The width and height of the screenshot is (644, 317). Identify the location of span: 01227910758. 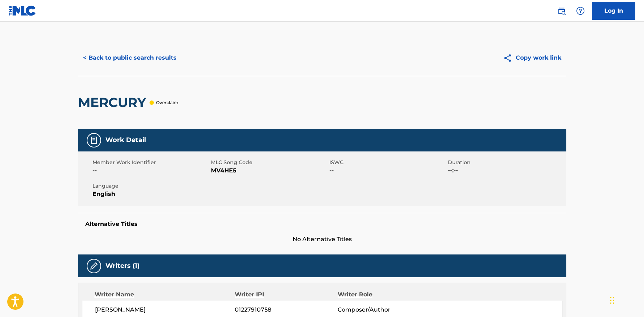
(286, 310).